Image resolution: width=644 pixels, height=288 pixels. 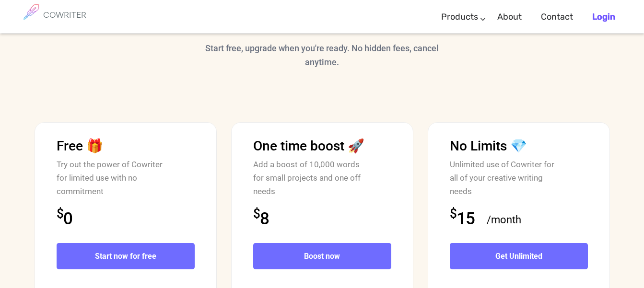 I want to click on div: Add a boost of 10,000 words for small projects and one off needs, so click(x=323, y=182).